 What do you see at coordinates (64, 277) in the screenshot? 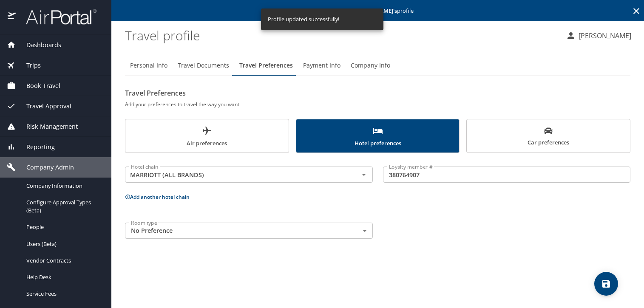
I see `span: Help Desk` at bounding box center [64, 277].